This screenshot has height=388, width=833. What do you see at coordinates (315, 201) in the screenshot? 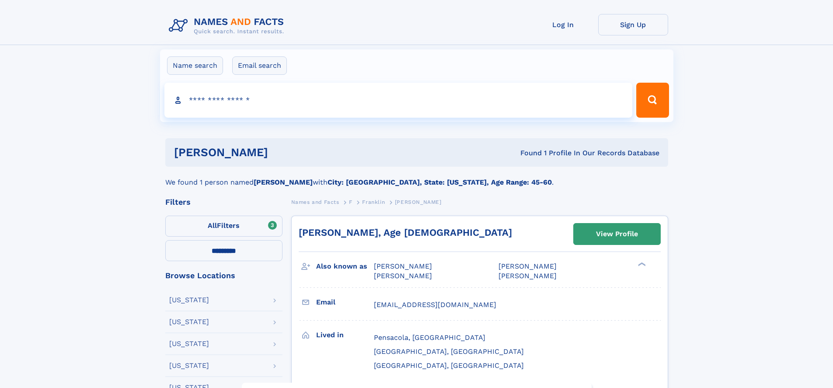
I see `a: Names and Facts` at bounding box center [315, 201].